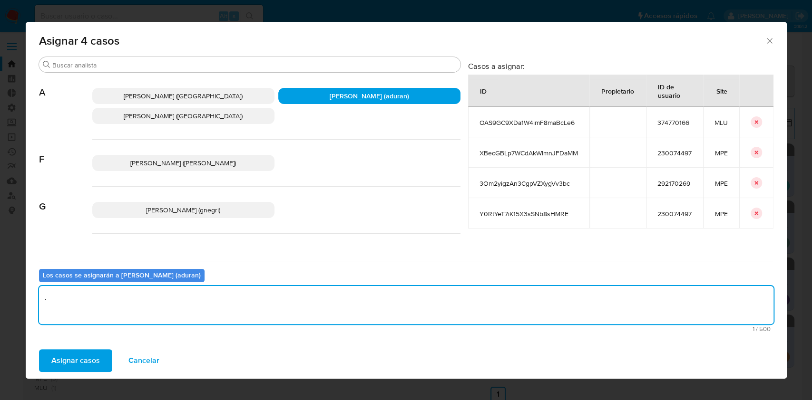 The image size is (812, 400). What do you see at coordinates (528, 184) in the screenshot?
I see `span: 3Om2yigzAn3CgpVZXygVv3bc` at bounding box center [528, 184].